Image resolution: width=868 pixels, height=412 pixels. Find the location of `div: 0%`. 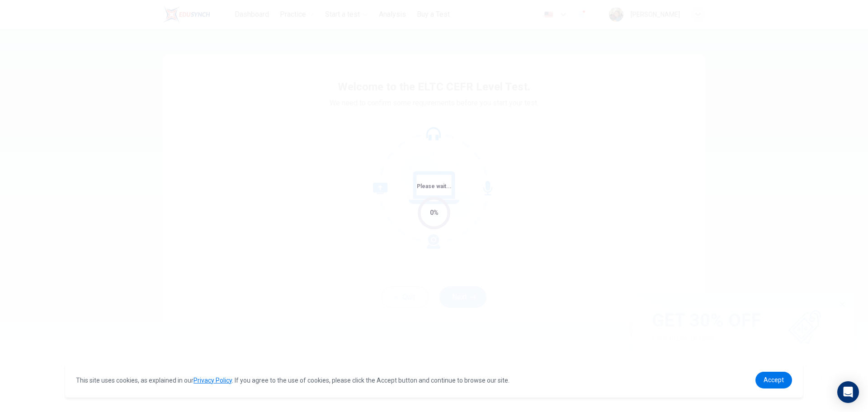

div: 0% is located at coordinates (434, 212).